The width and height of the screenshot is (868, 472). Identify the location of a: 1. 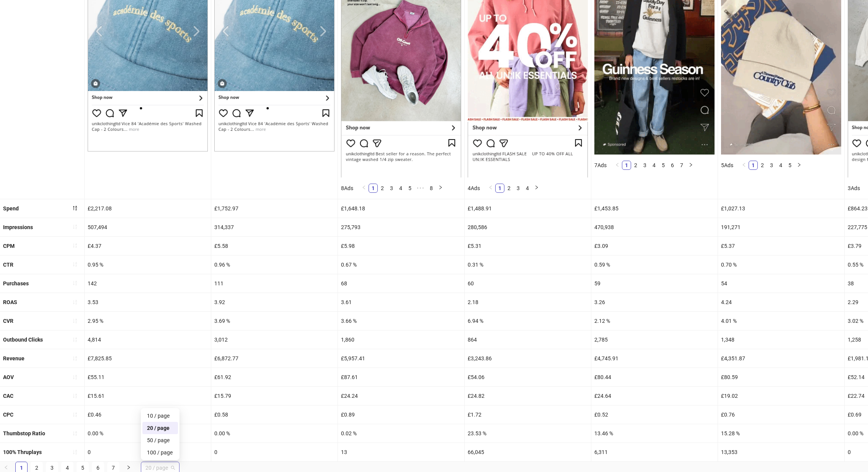
(626, 165).